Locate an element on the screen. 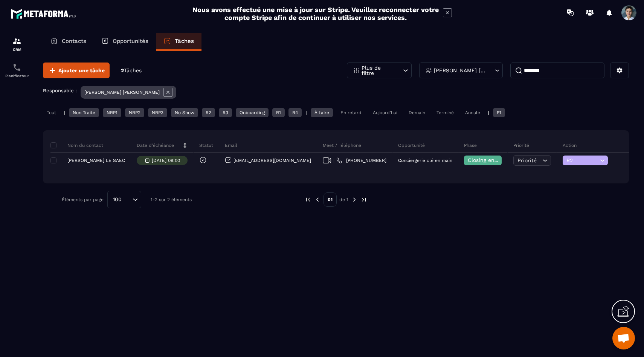  div: À faire is located at coordinates (322, 113).